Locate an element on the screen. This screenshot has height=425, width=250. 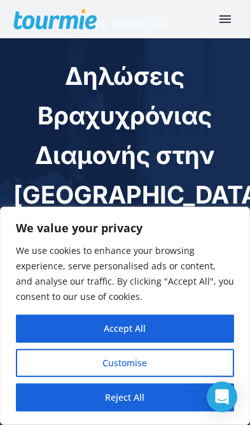
p: We use cookies to enhance your browsing experience, serve personalised ads or content, and analys... is located at coordinates (125, 273).